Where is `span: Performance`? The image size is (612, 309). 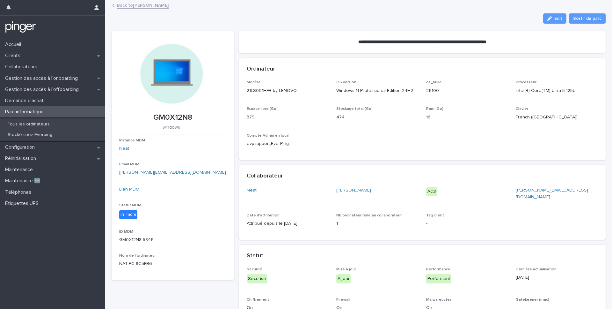
span: Performance is located at coordinates (438, 269).